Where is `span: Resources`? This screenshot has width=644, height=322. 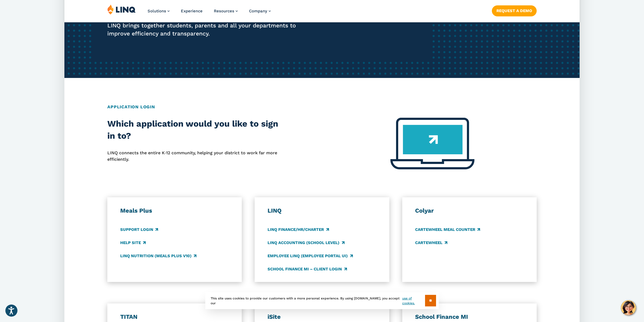 span: Resources is located at coordinates (224, 11).